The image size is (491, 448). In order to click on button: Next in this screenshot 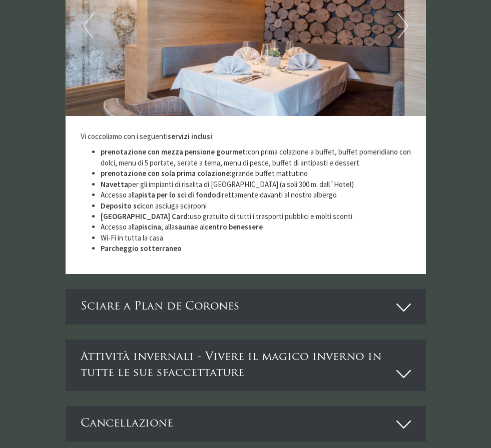, I will do `click(403, 26)`.